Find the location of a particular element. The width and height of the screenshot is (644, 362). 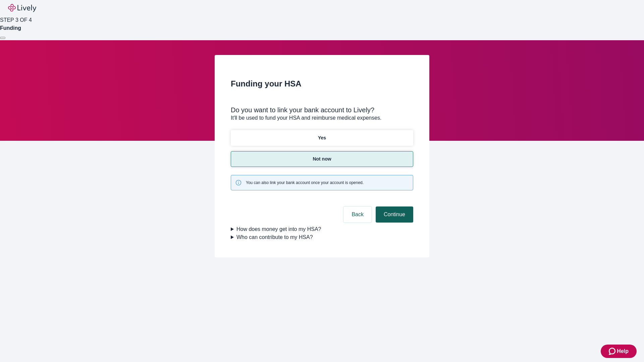

img: Lively is located at coordinates (22, 8).